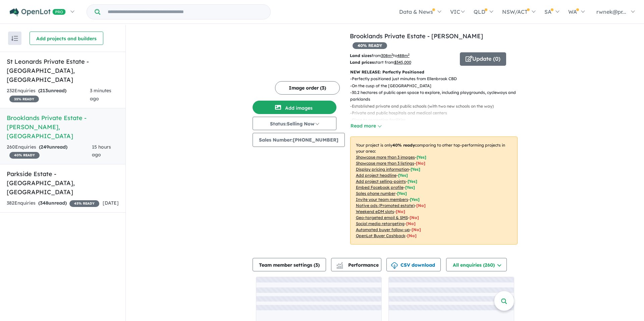  What do you see at coordinates (44, 203) in the screenshot?
I see `span: 348` at bounding box center [44, 203].